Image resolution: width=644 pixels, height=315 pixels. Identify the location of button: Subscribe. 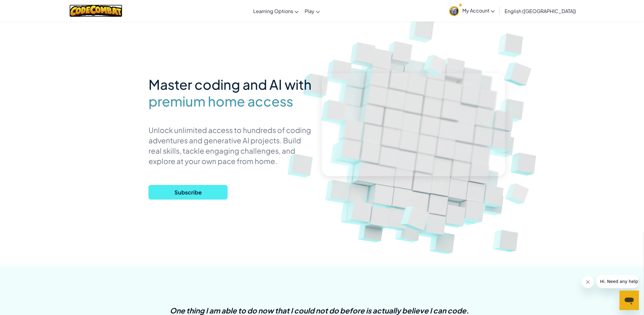
(188, 192).